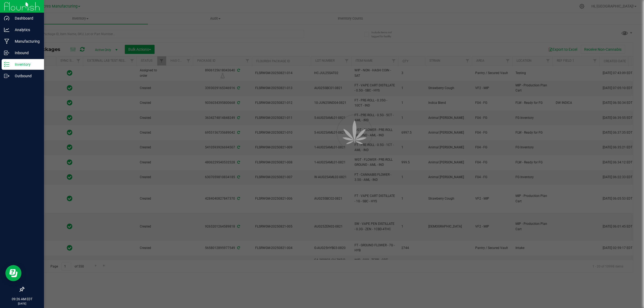  I want to click on inline-svg: Outbound, so click(7, 76).